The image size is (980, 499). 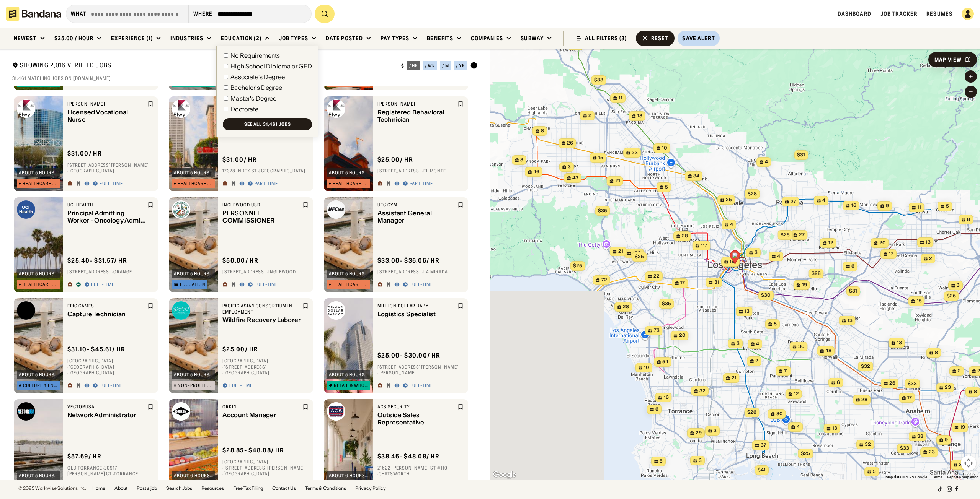 I want to click on span: $35, so click(x=667, y=303).